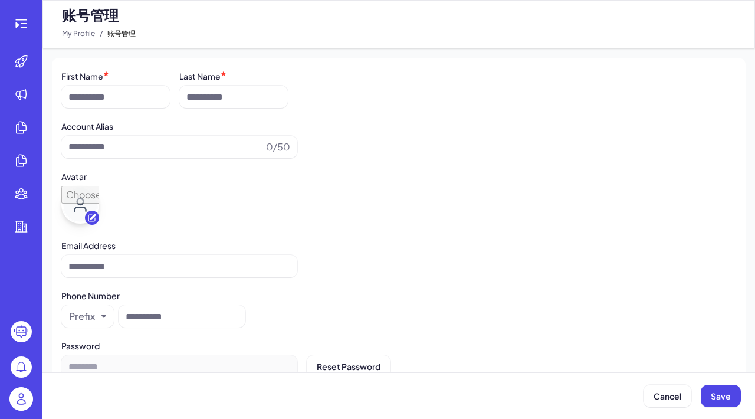 The image size is (755, 419). What do you see at coordinates (87, 126) in the screenshot?
I see `label: Account Alias` at bounding box center [87, 126].